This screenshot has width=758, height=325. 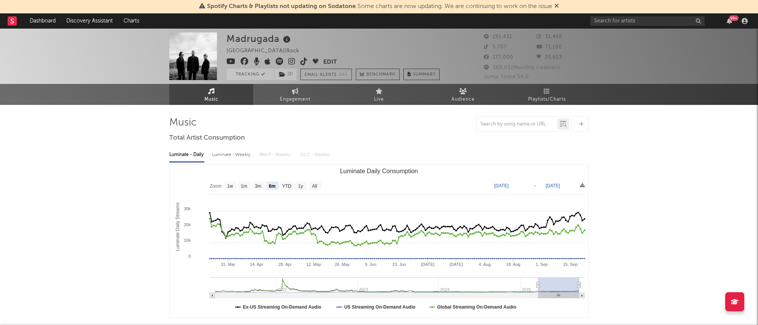 I want to click on a: Audience, so click(x=463, y=94).